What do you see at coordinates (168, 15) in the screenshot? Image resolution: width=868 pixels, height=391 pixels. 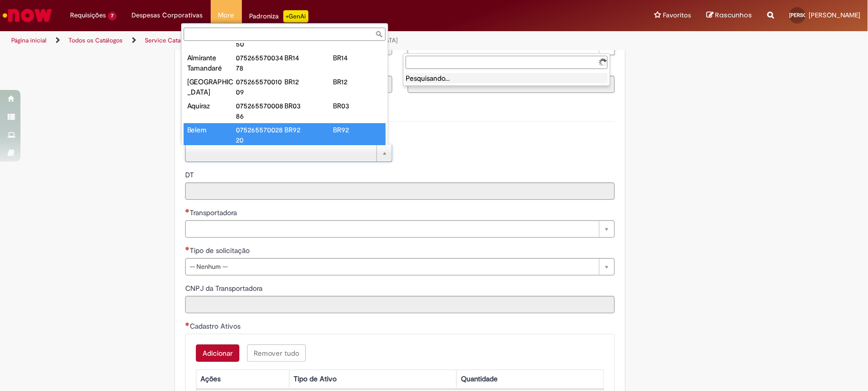 I see `span: Despesas Corporativas` at bounding box center [168, 15].